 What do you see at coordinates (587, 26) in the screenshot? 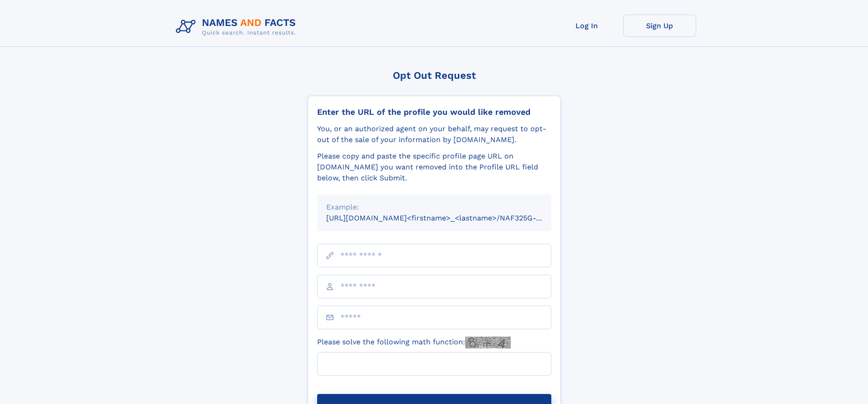
I see `a: Log In` at bounding box center [587, 26].